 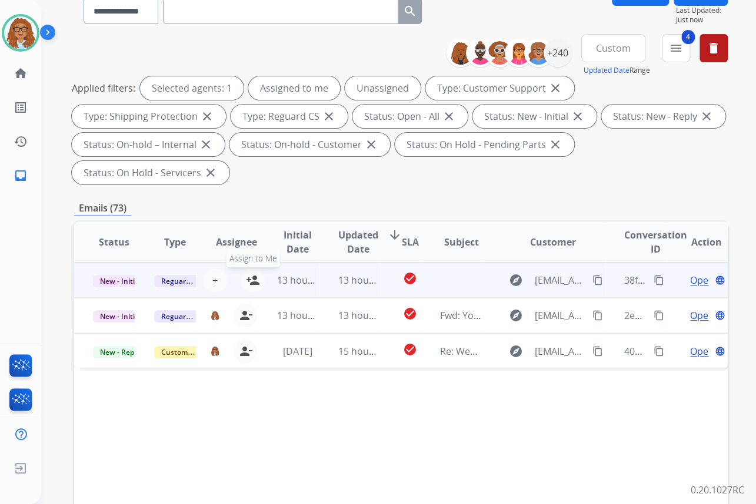 What do you see at coordinates (557, 53) in the screenshot?
I see `div: +240` at bounding box center [557, 53].